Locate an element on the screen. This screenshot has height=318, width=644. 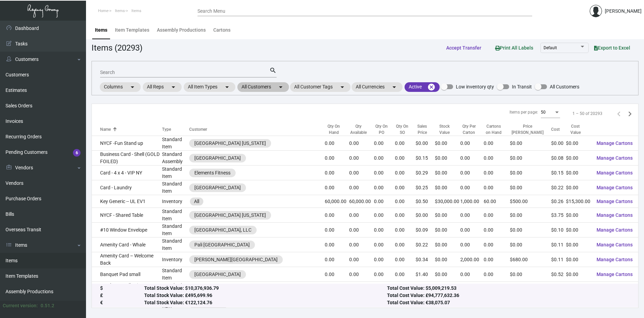
img: admin@bootstrapmaster.com is located at coordinates (596, 11).